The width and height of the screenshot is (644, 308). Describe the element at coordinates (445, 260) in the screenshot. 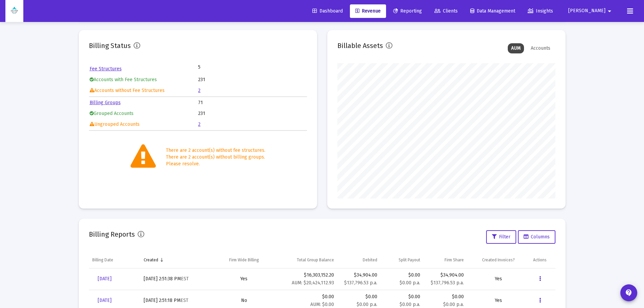

I see `td: Column Firm Share` at that location.